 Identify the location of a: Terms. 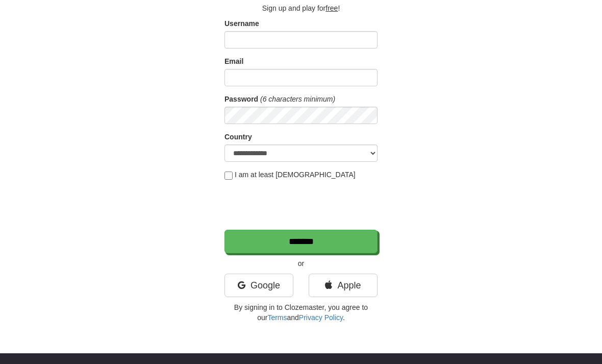
(277, 318).